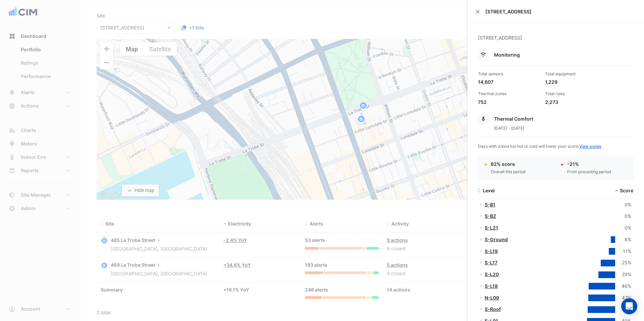  What do you see at coordinates (575, 94) in the screenshot?
I see `div: Total rules` at bounding box center [575, 94].